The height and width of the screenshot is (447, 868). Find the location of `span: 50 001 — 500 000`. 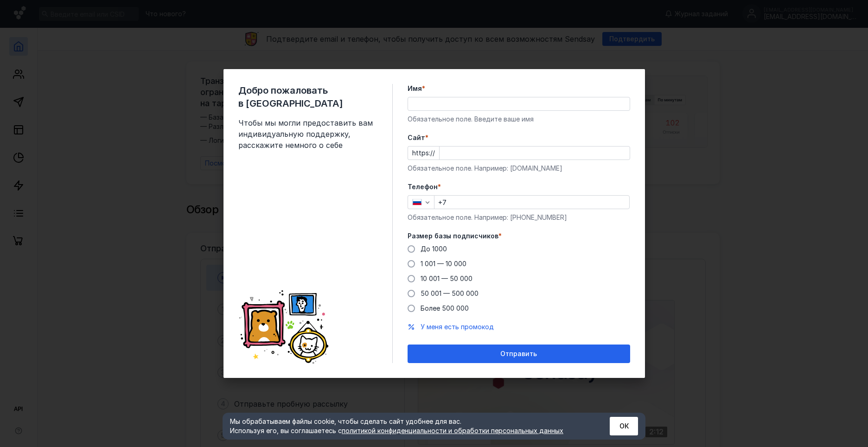

span: 50 001 — 500 000 is located at coordinates (449, 293).